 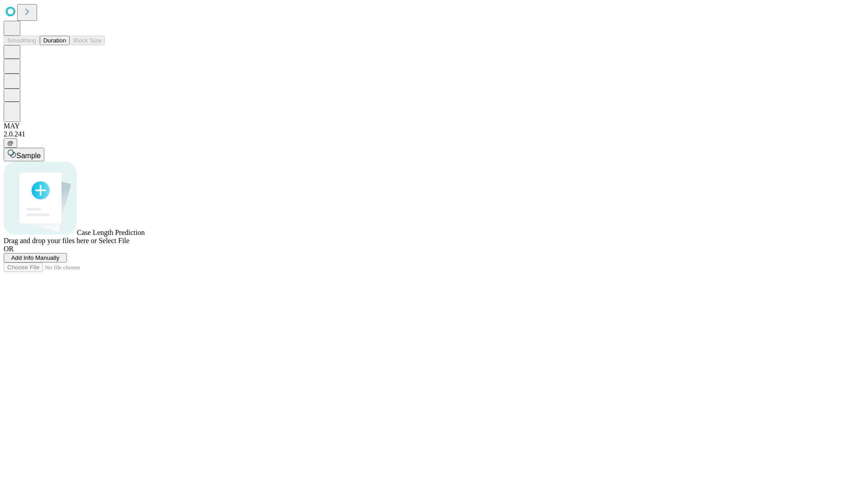 I want to click on button: Smoothing, so click(x=22, y=40).